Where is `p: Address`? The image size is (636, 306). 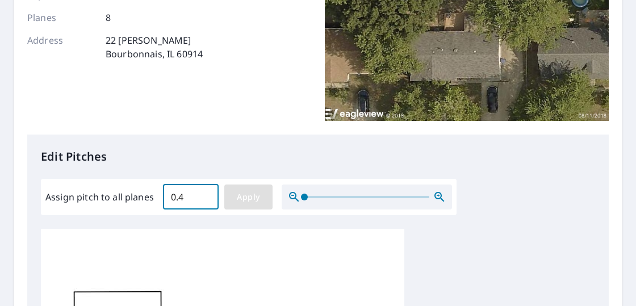 p: Address is located at coordinates (61, 47).